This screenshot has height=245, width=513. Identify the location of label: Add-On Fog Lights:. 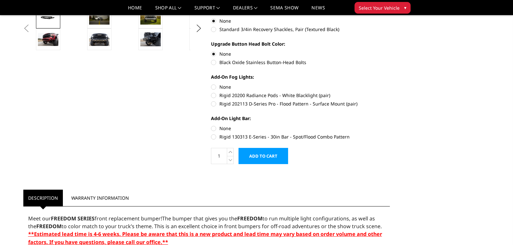
(301, 77).